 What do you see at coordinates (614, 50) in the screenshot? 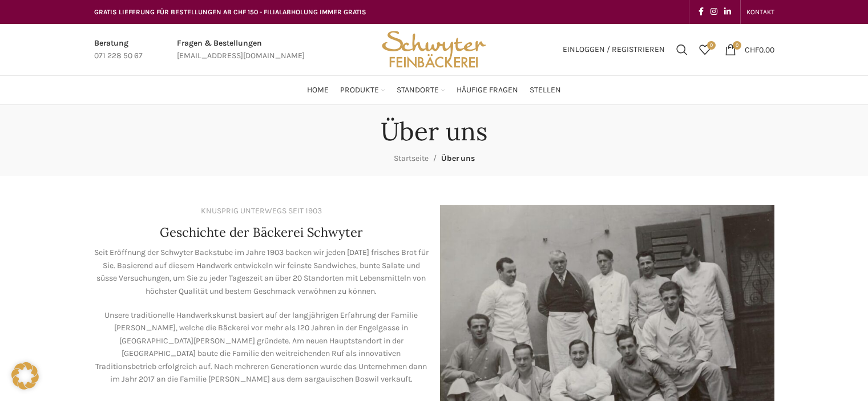
I see `span: Einloggen / Registrieren` at bounding box center [614, 50].